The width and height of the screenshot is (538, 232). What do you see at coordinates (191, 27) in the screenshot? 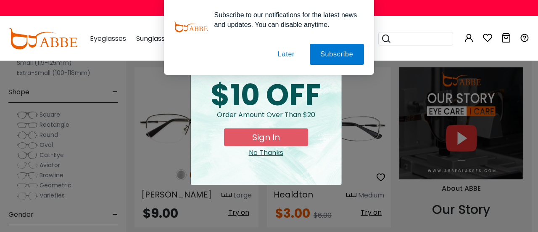
I see `img: notification icon` at bounding box center [191, 27].